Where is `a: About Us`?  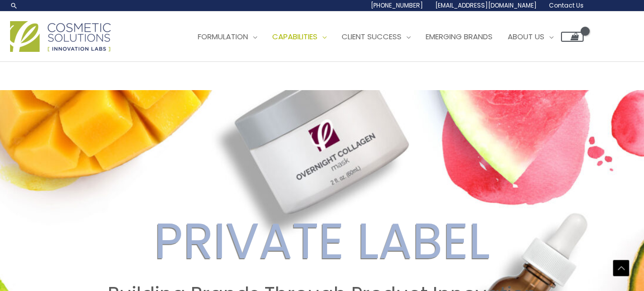
a: About Us is located at coordinates (530, 37).